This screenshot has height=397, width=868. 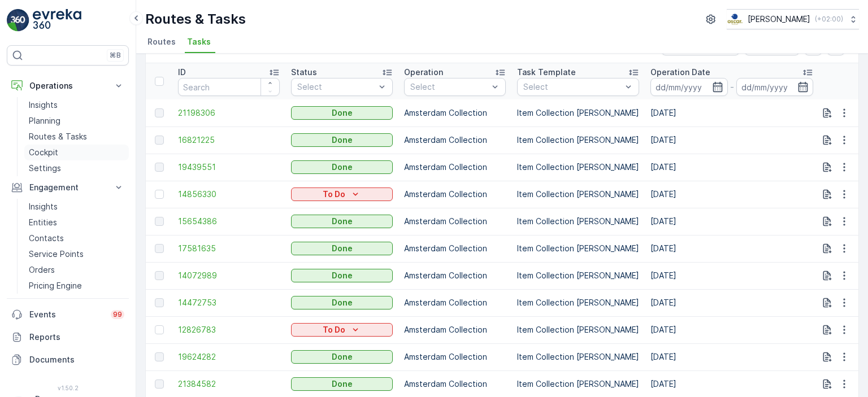 I want to click on p: Settings, so click(x=45, y=168).